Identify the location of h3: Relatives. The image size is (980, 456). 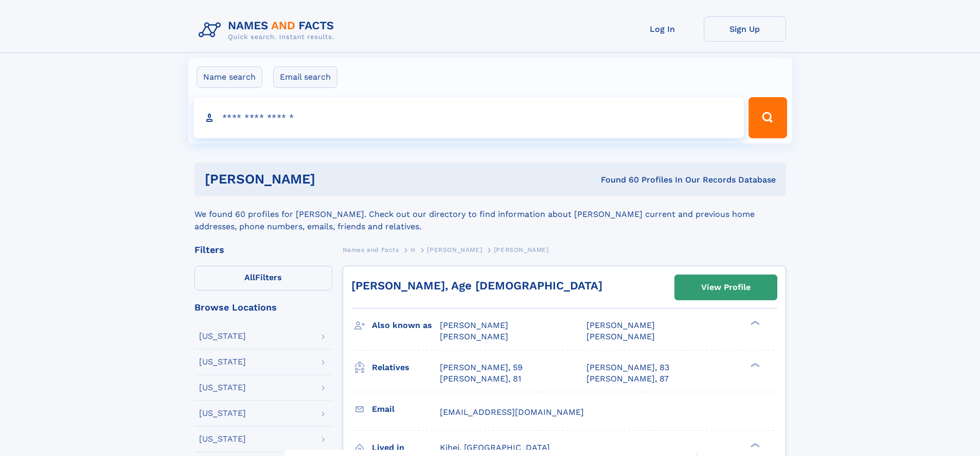
(406, 368).